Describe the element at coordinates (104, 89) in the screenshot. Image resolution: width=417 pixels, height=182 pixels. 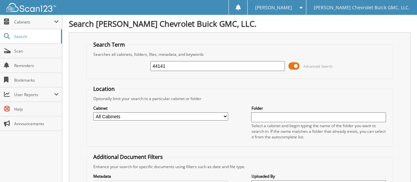
I see `legend: Location` at that location.